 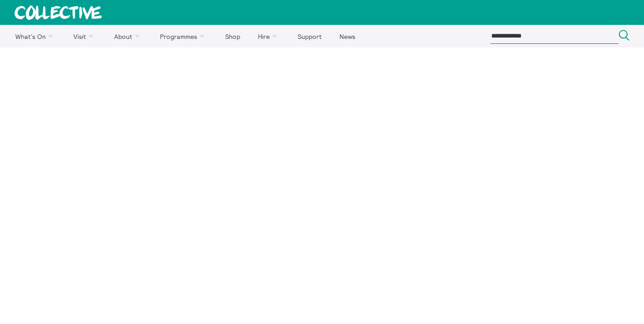 What do you see at coordinates (269, 36) in the screenshot?
I see `a: Hire` at bounding box center [269, 36].